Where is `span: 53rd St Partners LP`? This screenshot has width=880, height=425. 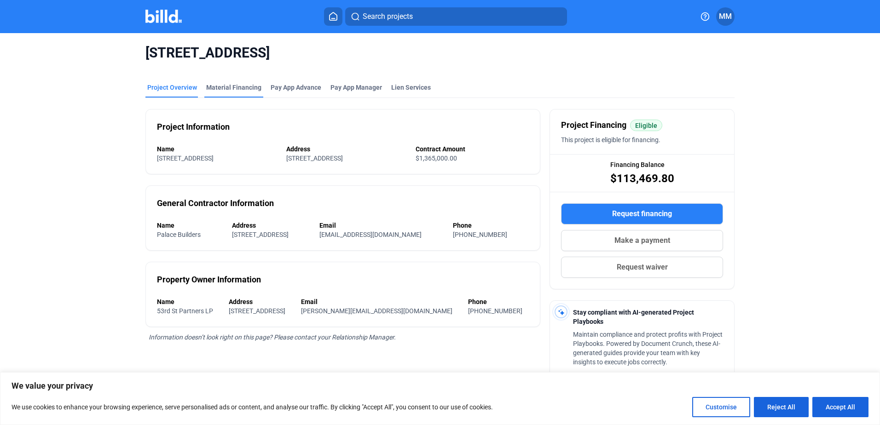
span: 53rd St Partners LP is located at coordinates (185, 311).